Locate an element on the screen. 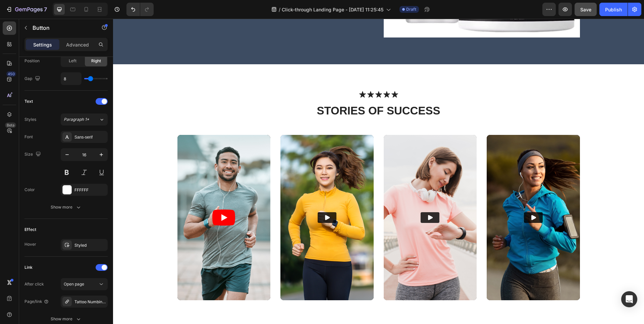 This screenshot has width=644, height=324. button: Open page is located at coordinates (84, 284).